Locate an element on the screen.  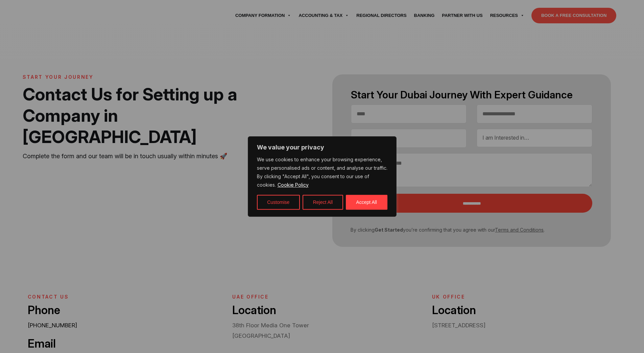
button: Reject All is located at coordinates (323, 203).